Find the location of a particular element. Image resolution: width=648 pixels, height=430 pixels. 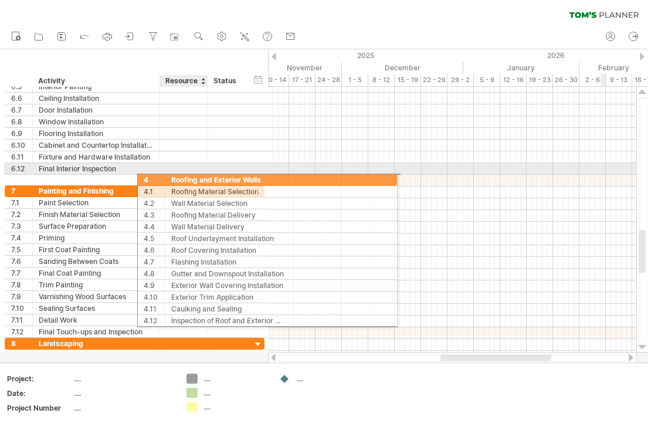

div: Project Number is located at coordinates (39, 408).